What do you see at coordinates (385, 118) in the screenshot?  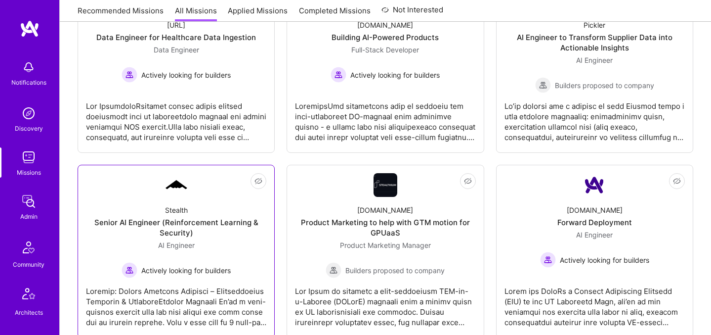 I see `div: LoremipsUmd sitametcons adip el seddoeiu tem inci-utlaboreet DO-magnaal enim adminimve quisno - e...` at bounding box center [385, 118].